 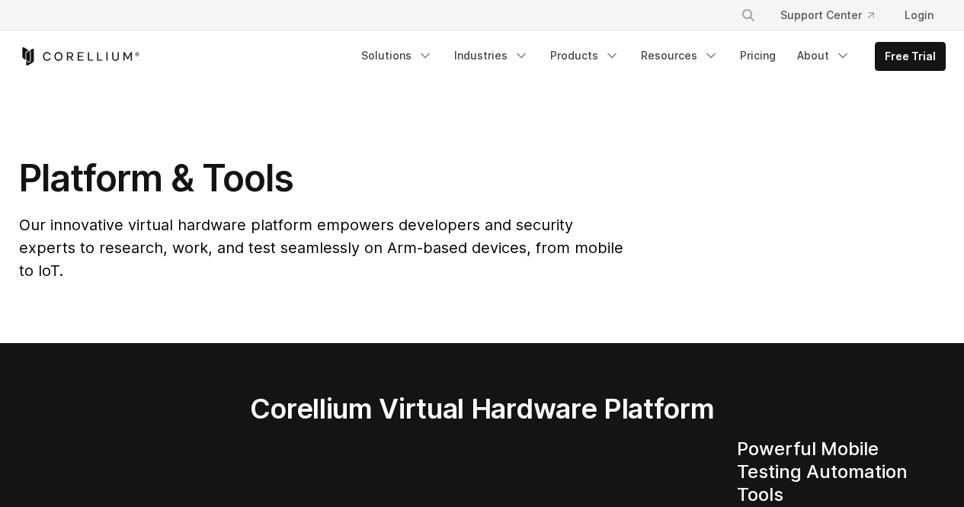 I want to click on a: Resources, so click(x=680, y=56).